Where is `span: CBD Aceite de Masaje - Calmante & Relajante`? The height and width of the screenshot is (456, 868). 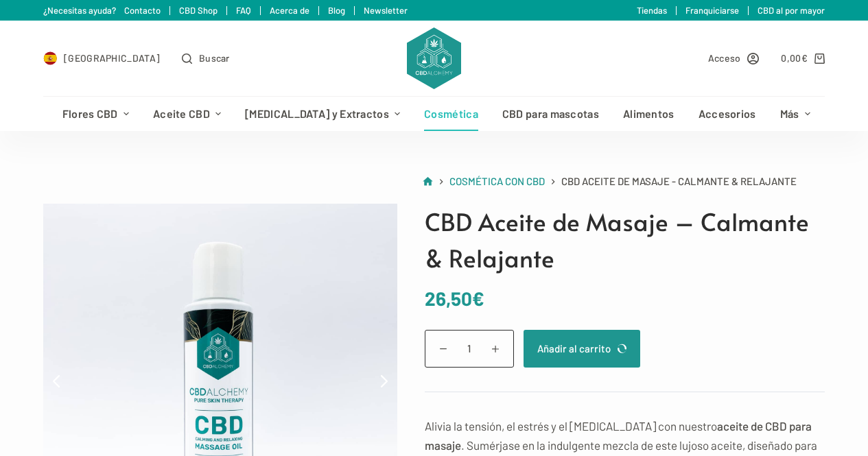 span: CBD Aceite de Masaje - Calmante & Relajante is located at coordinates (678, 181).